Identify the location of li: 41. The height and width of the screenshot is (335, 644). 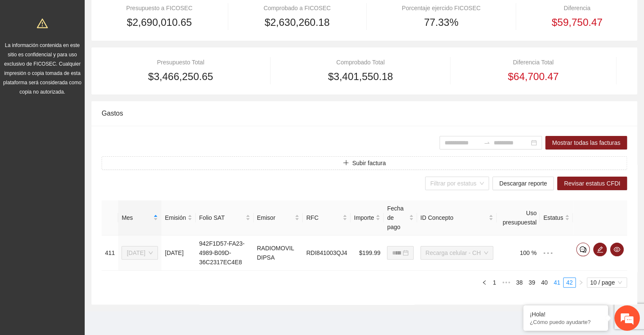
(557, 282).